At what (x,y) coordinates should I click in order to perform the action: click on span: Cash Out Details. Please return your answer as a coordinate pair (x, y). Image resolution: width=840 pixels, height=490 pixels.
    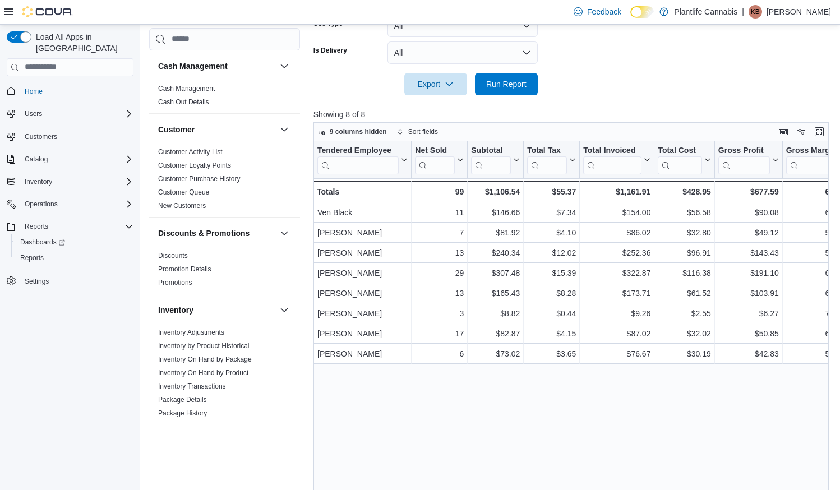
    Looking at the image, I should click on (183, 102).